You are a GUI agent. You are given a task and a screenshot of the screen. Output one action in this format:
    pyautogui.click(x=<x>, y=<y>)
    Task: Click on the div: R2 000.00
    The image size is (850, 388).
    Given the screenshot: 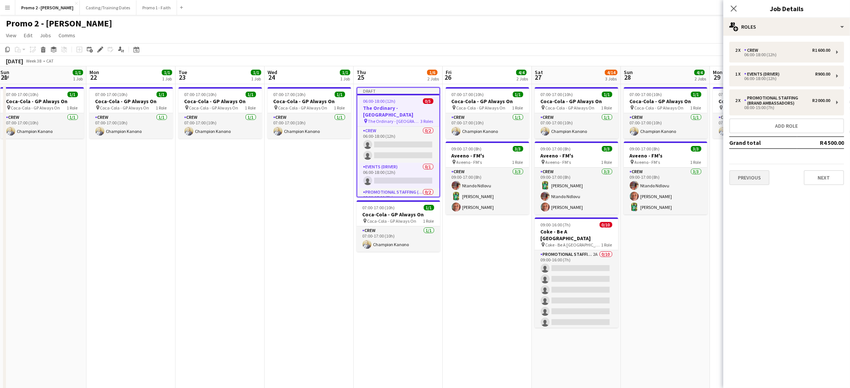 What is the action you would take?
    pyautogui.click(x=821, y=101)
    